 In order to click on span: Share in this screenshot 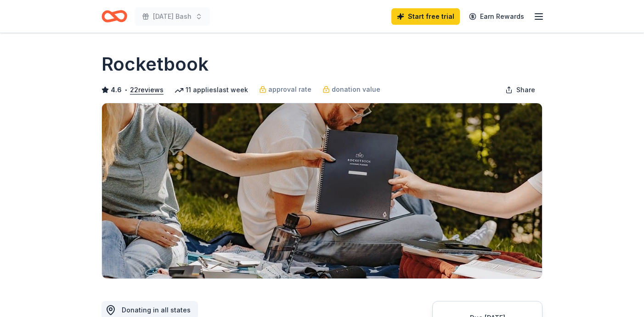, I will do `click(525, 90)`.